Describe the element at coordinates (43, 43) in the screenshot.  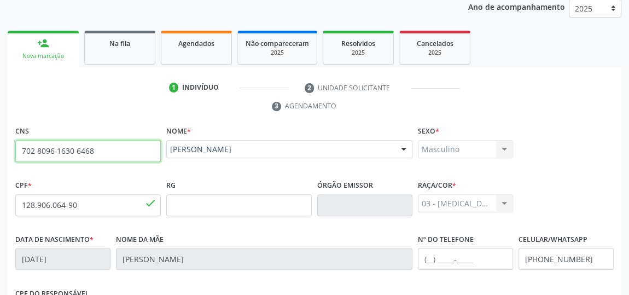
I see `div: person_add` at that location.